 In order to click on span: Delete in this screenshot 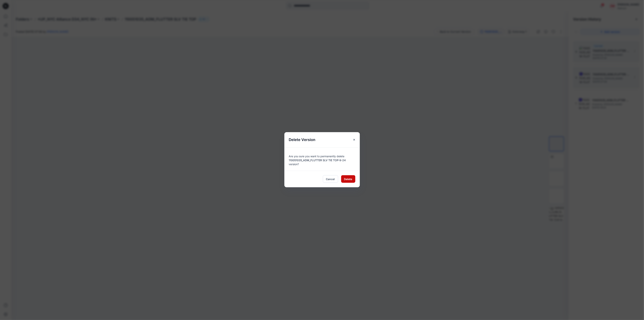, I will do `click(348, 179)`.